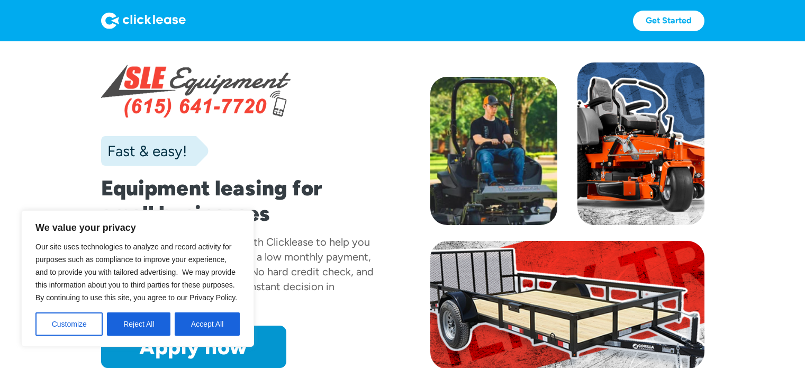 This screenshot has height=368, width=805. Describe the element at coordinates (139, 324) in the screenshot. I see `button: Reject All` at that location.